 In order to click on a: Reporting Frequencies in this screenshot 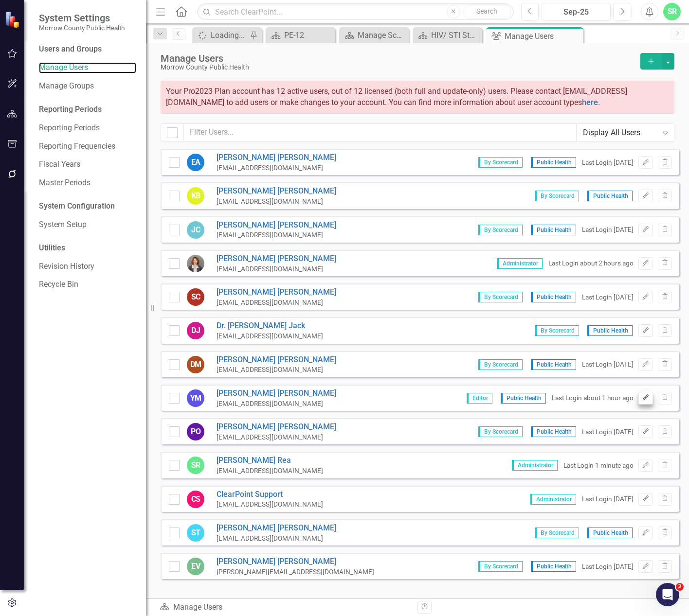, I will do `click(88, 147)`.